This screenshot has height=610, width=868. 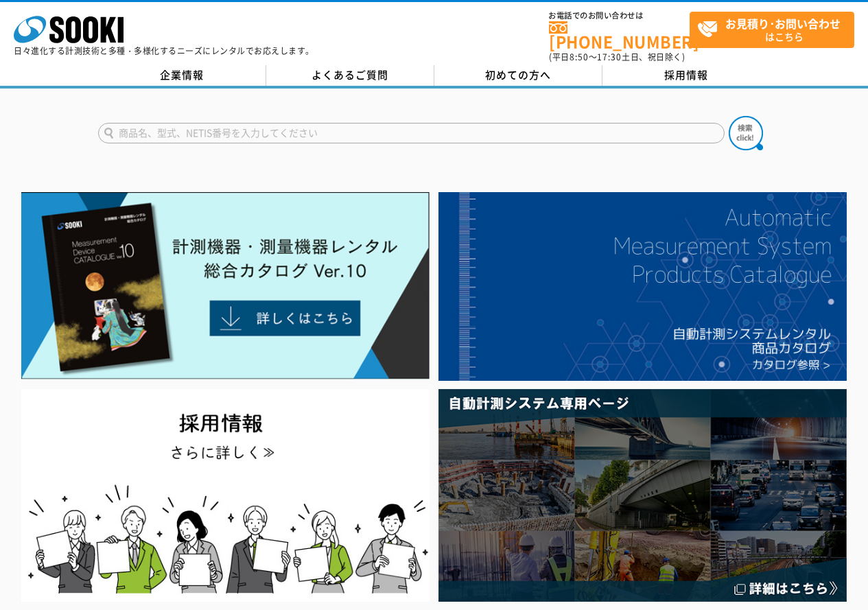 What do you see at coordinates (579, 57) in the screenshot?
I see `span: 8:50` at bounding box center [579, 57].